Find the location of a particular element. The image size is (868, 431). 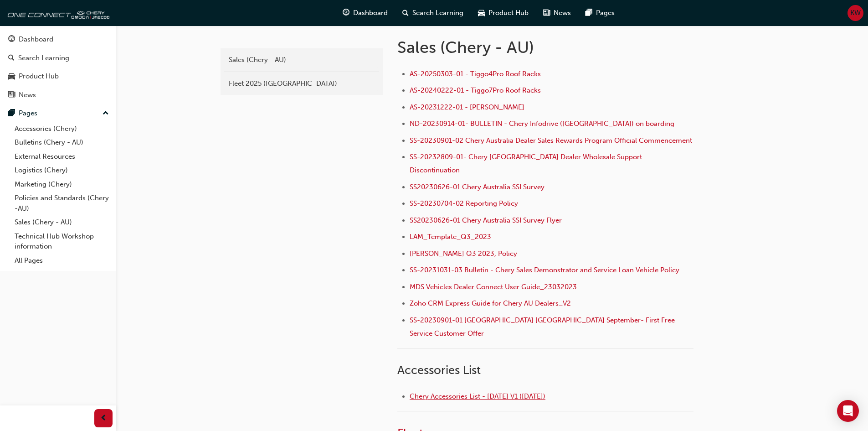

h1: Sales (Chery - AU) is located at coordinates (547, 48).